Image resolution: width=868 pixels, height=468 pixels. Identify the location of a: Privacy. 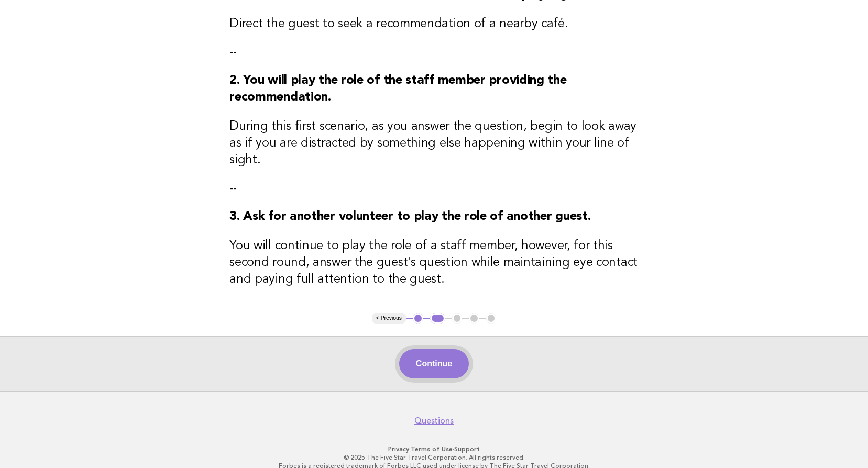
(399, 449).